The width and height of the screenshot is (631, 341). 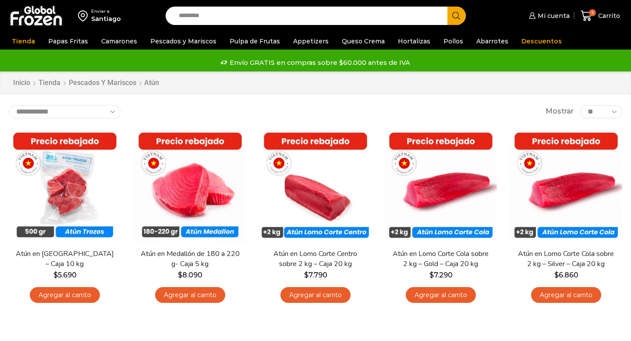 What do you see at coordinates (316, 275) in the screenshot?
I see `bdi: 7.790` at bounding box center [316, 275].